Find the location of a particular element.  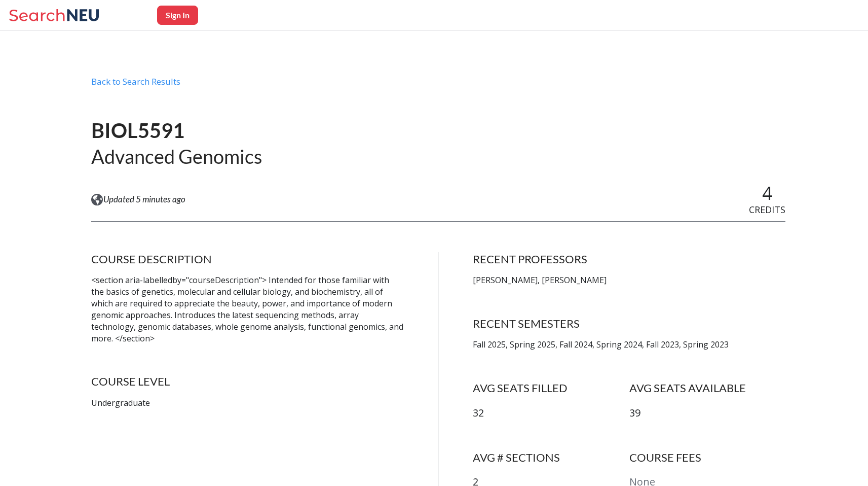

div: Back to Search Results is located at coordinates (438, 85).